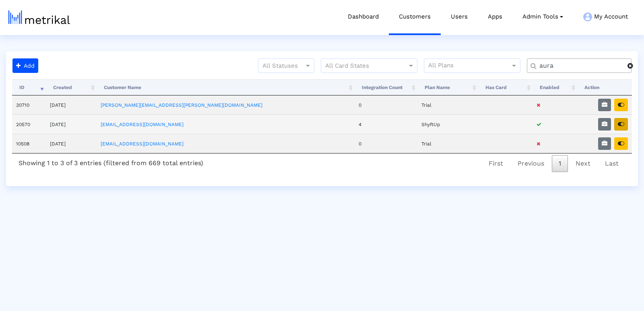 This screenshot has height=311, width=644. I want to click on th: ID: activate to sort column ascending, so click(29, 87).